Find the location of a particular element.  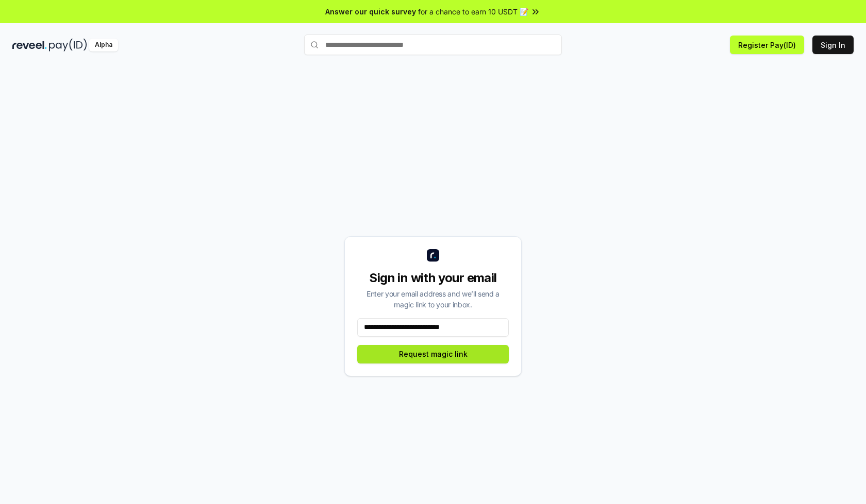

button: Sign In is located at coordinates (833, 45).